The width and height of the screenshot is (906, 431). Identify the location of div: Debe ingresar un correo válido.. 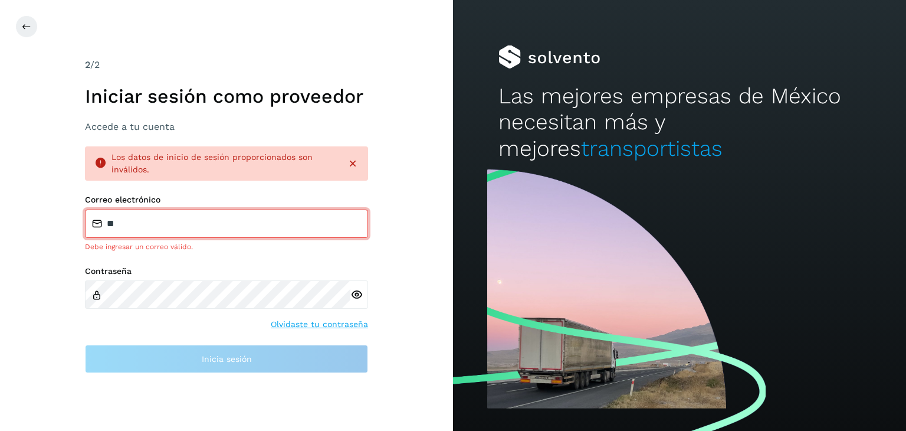
(227, 247).